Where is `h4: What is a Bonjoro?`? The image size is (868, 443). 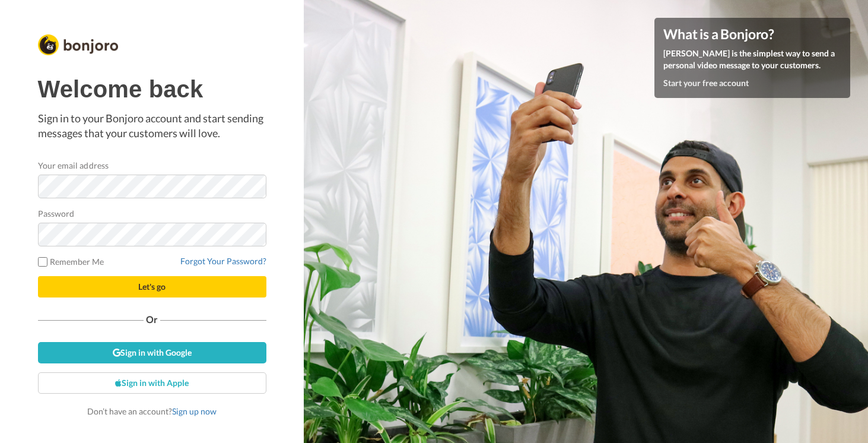
h4: What is a Bonjoro? is located at coordinates (752, 34).